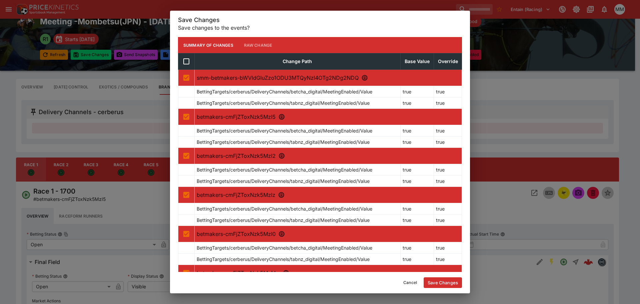 Image resolution: width=640 pixels, height=304 pixels. I want to click on p: betmakers-cmFjZToxNzk5MzI0, so click(328, 234).